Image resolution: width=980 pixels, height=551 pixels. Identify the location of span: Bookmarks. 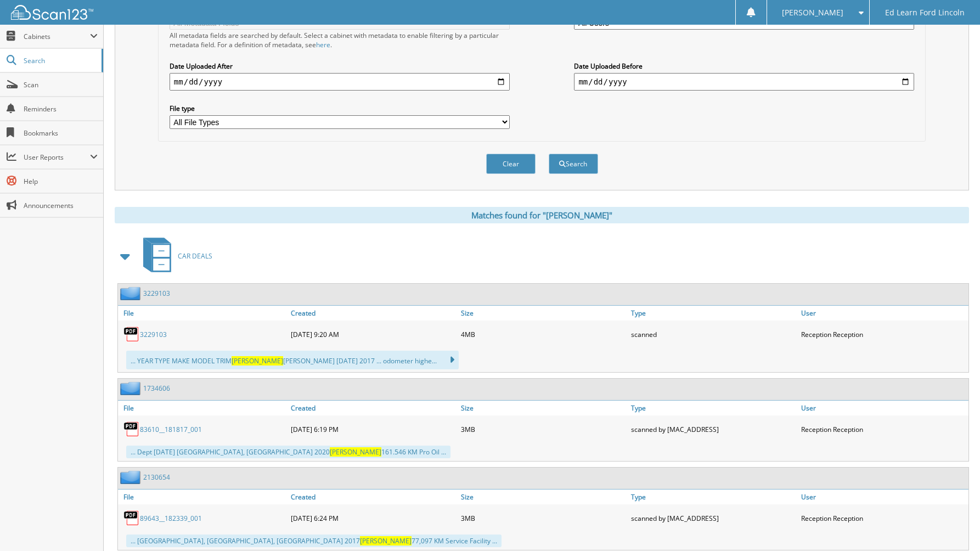
(60, 133).